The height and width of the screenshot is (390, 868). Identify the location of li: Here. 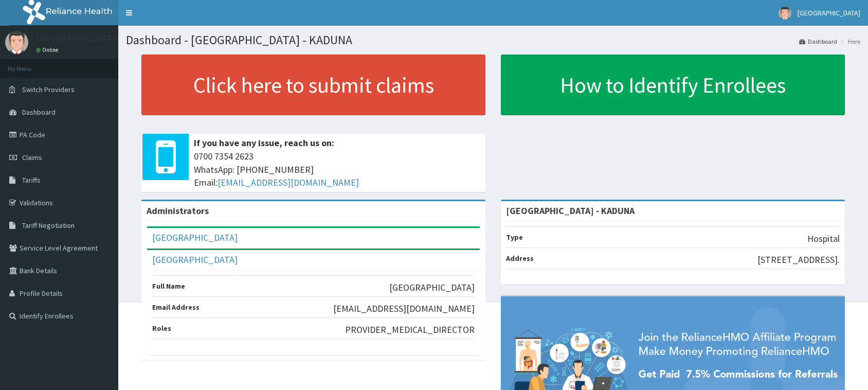
(849, 41).